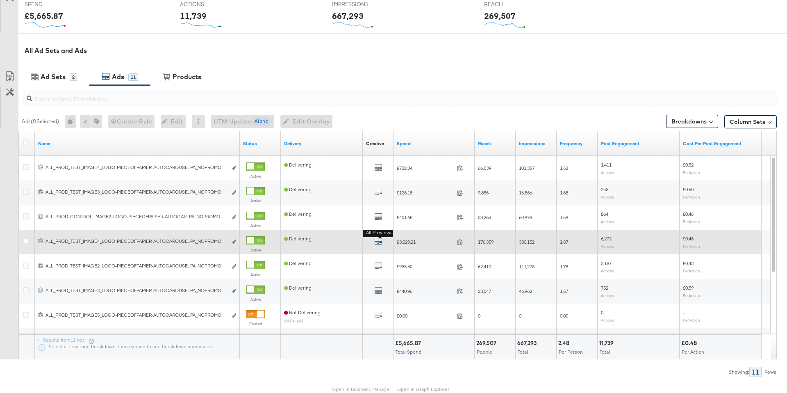 The width and height of the screenshot is (787, 393). Describe the element at coordinates (425, 241) in the screenshot. I see `span: £3,029.21` at that location.